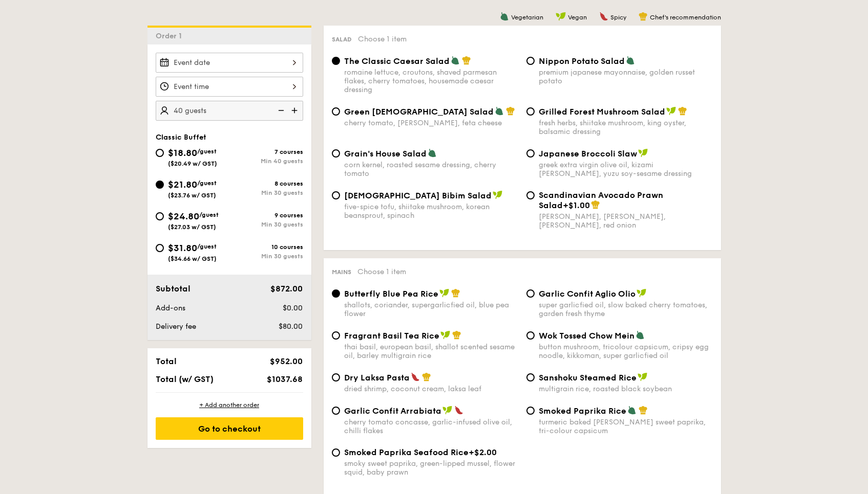 The width and height of the screenshot is (868, 494). I want to click on span: Scandinavian Avocado Prawn Salad, so click(600, 200).